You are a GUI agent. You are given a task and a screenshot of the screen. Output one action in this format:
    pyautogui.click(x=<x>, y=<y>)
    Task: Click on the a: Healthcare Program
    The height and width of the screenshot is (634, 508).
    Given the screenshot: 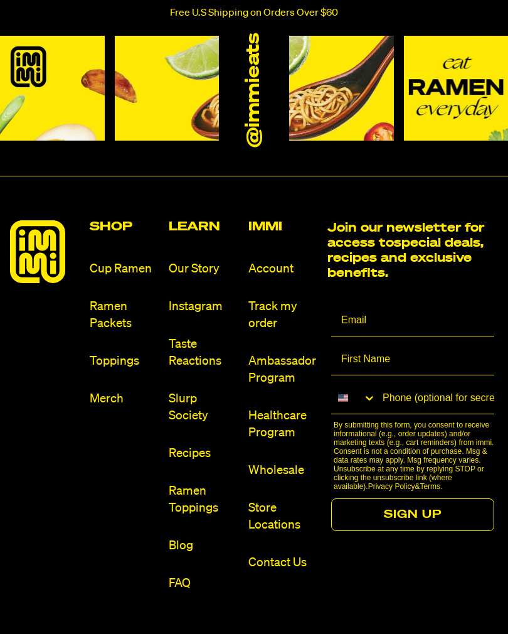 What is the action you would take?
    pyautogui.click(x=283, y=424)
    